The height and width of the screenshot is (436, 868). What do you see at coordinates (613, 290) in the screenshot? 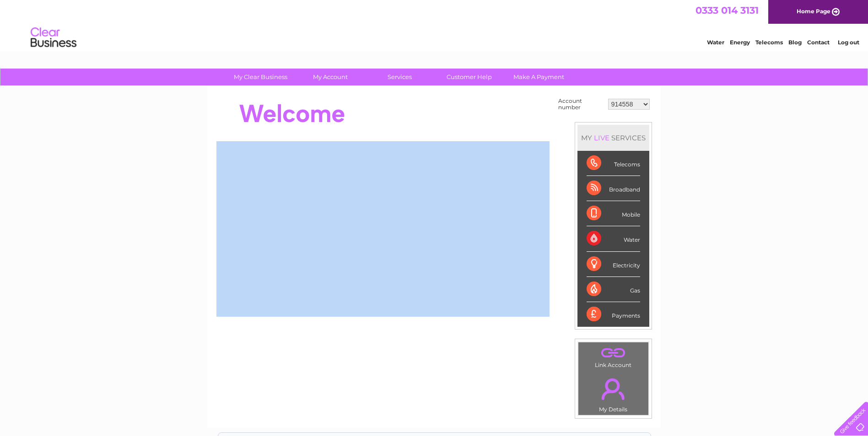
I see `div: Gas` at bounding box center [613, 290].